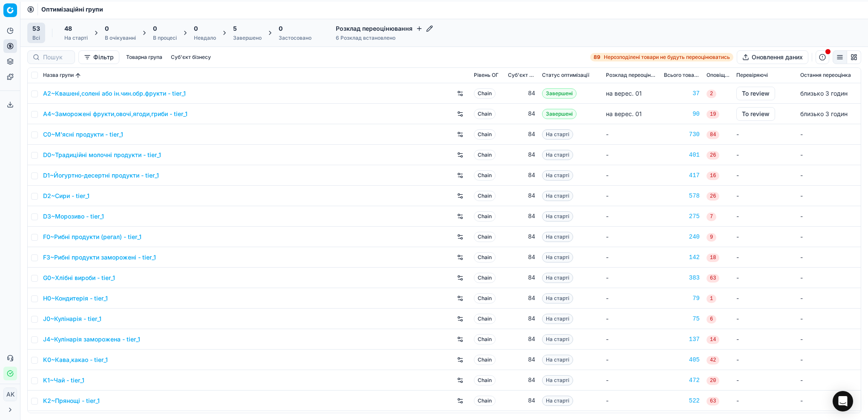 Image resolution: width=868 pixels, height=420 pixels. What do you see at coordinates (63, 380) in the screenshot?
I see `a: K1~Чай - tier_1` at bounding box center [63, 380].